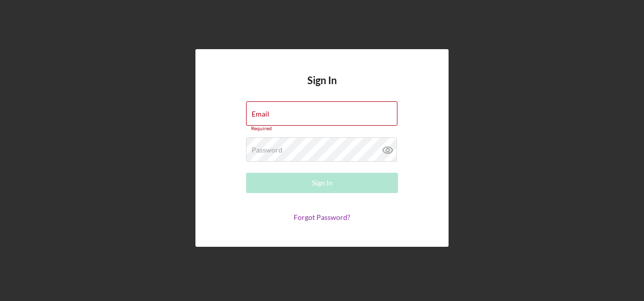 The image size is (644, 301). I want to click on button: Sign In, so click(322, 183).